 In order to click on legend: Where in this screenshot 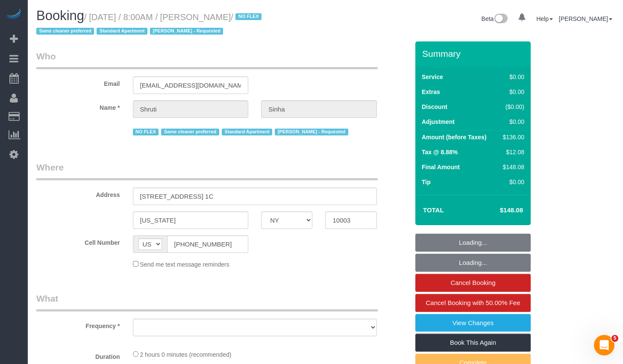, I will do `click(207, 170)`.